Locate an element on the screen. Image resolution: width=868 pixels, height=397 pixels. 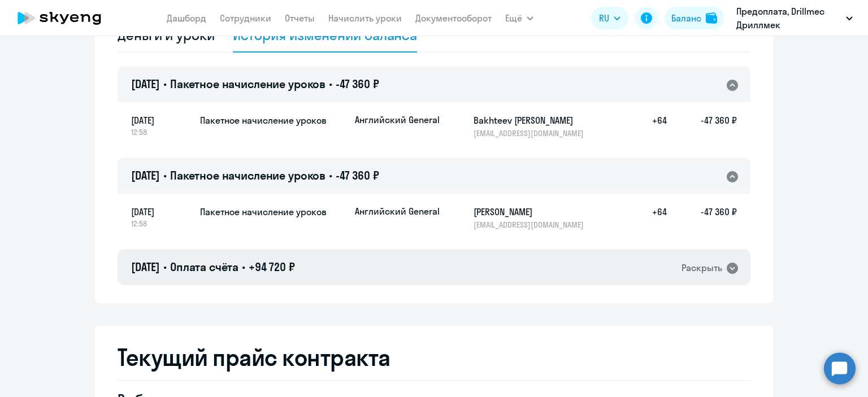
div: Раскрыть is located at coordinates (702, 268).